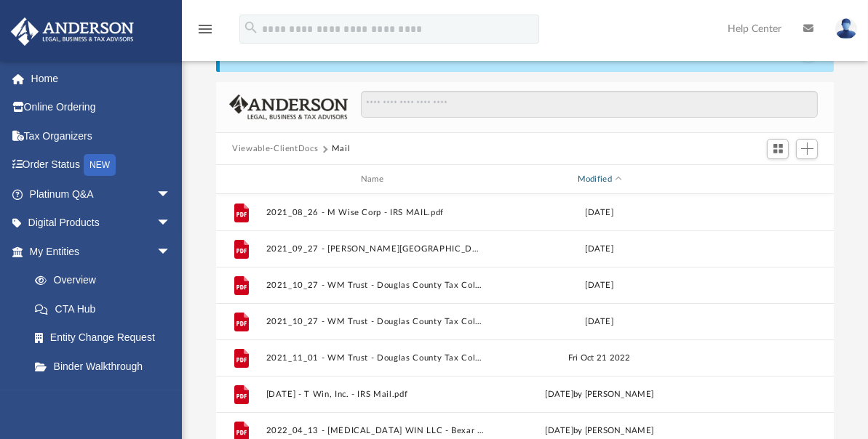  Describe the element at coordinates (106, 281) in the screenshot. I see `a: Overview` at that location.